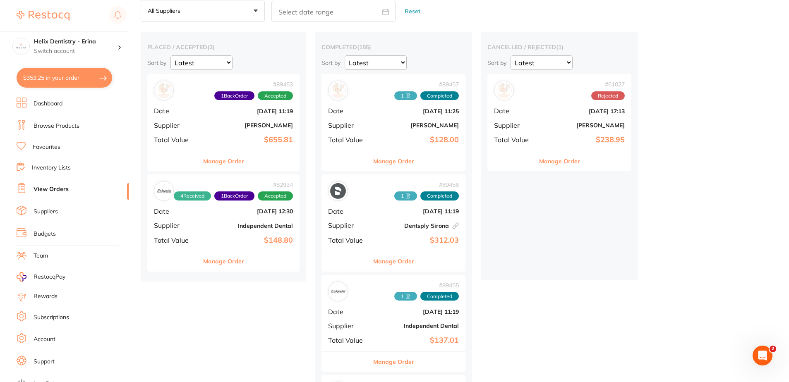  Describe the element at coordinates (43, 16) in the screenshot. I see `img: Restocq Logo` at that location.